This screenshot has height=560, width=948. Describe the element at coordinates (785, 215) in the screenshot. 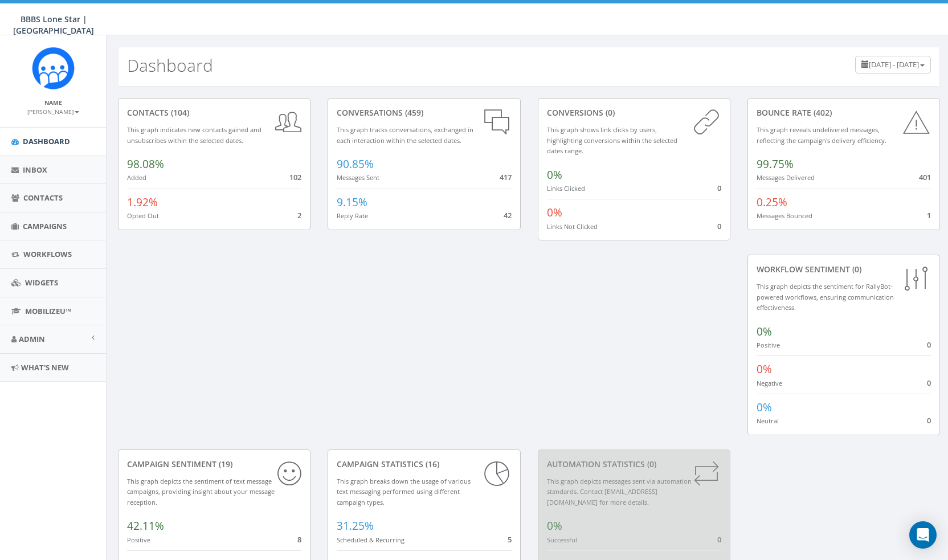

I see `small: Messages Bounced` at that location.